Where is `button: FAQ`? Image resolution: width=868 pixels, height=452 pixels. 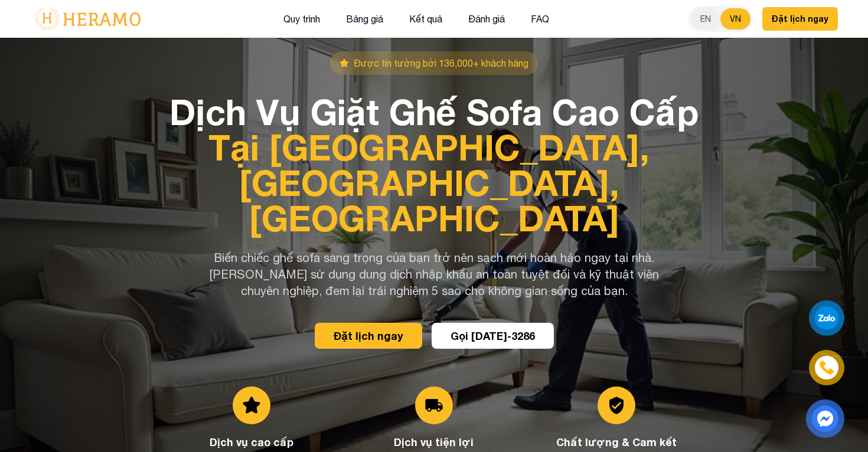
button: FAQ is located at coordinates (540, 18).